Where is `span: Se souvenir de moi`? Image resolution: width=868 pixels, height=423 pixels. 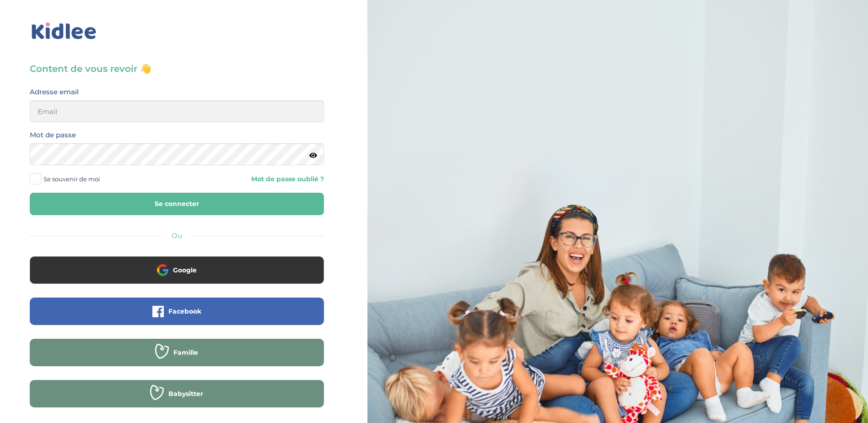 span: Se souvenir de moi is located at coordinates (72, 179).